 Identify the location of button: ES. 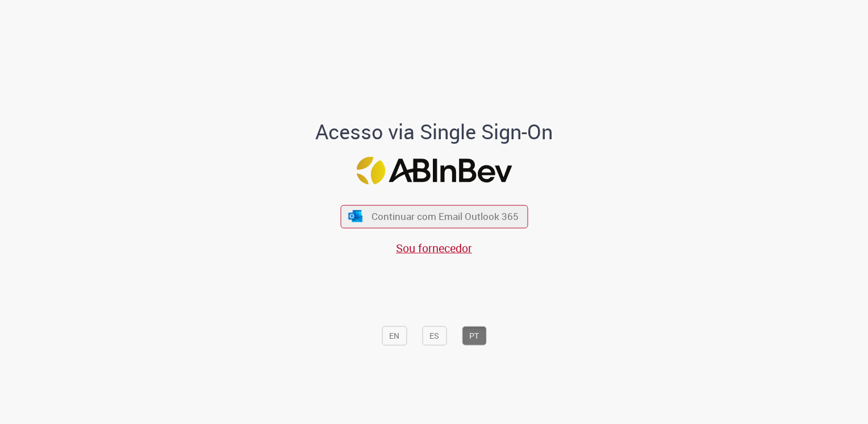
(434, 335).